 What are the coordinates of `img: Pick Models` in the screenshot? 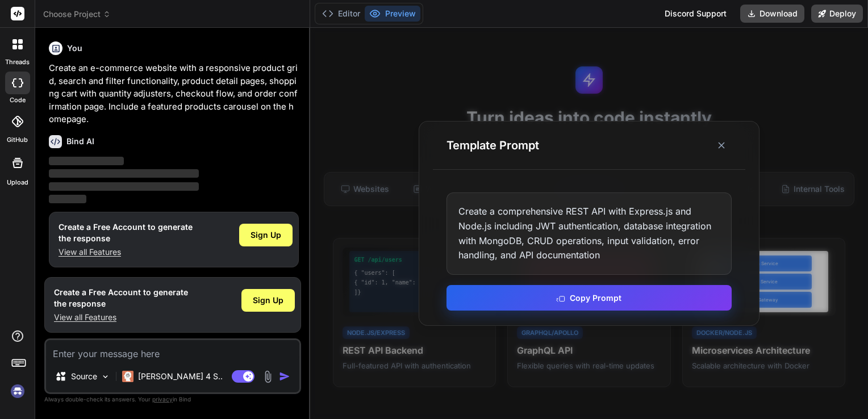 It's located at (105, 377).